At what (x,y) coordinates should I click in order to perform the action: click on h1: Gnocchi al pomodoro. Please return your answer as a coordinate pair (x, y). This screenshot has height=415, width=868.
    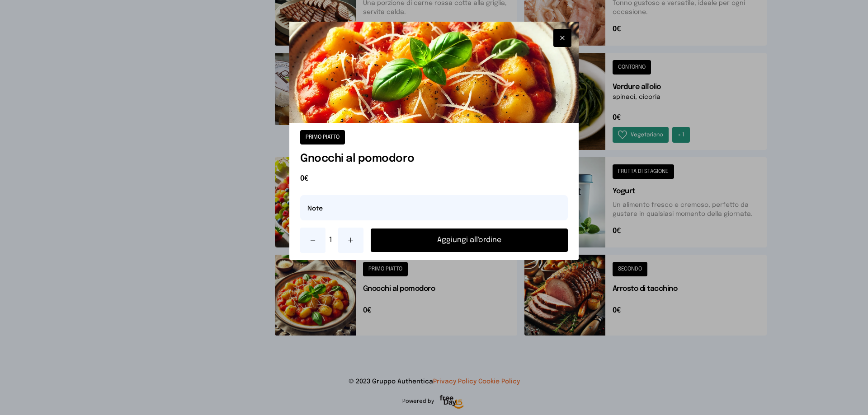
    Looking at the image, I should click on (434, 159).